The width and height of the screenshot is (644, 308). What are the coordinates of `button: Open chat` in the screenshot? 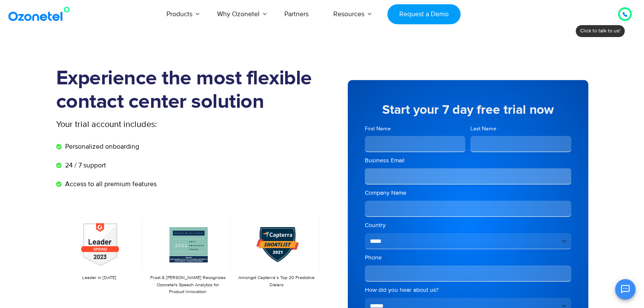 It's located at (625, 289).